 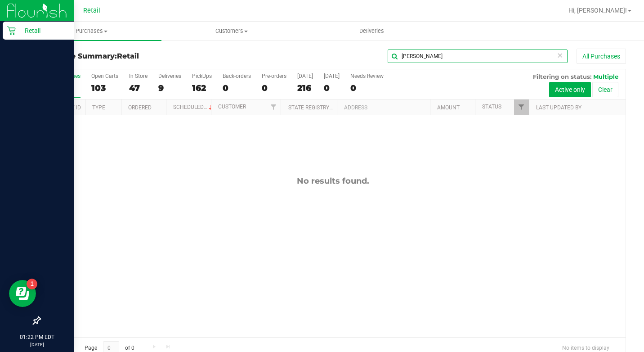 What do you see at coordinates (232, 107) in the screenshot?
I see `a: Customer` at bounding box center [232, 107].